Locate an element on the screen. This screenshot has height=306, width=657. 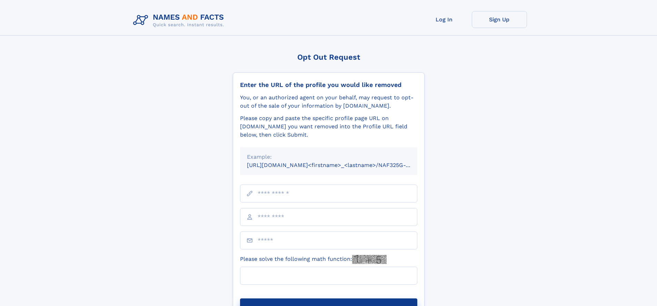
div: Example: is located at coordinates (329, 157).